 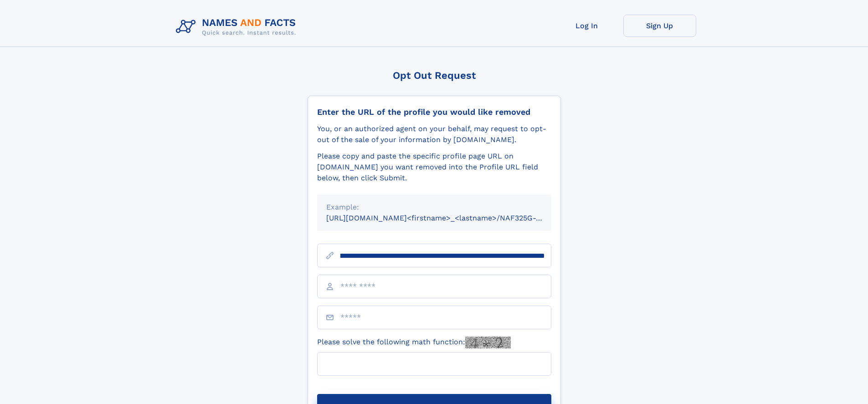 What do you see at coordinates (587, 25) in the screenshot?
I see `a: Log In` at bounding box center [587, 25].